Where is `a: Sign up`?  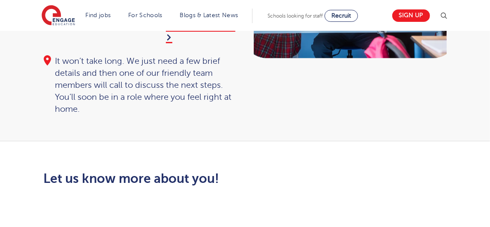
a: Sign up is located at coordinates (411, 15).